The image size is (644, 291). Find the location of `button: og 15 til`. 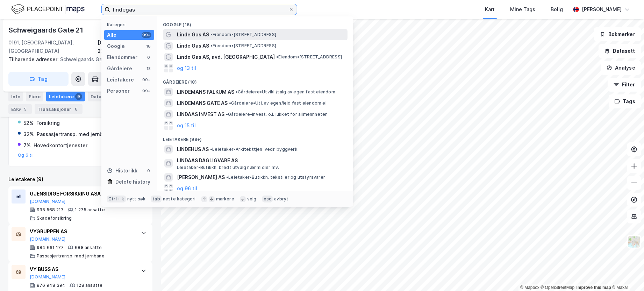

button: og 15 til is located at coordinates (186, 126).